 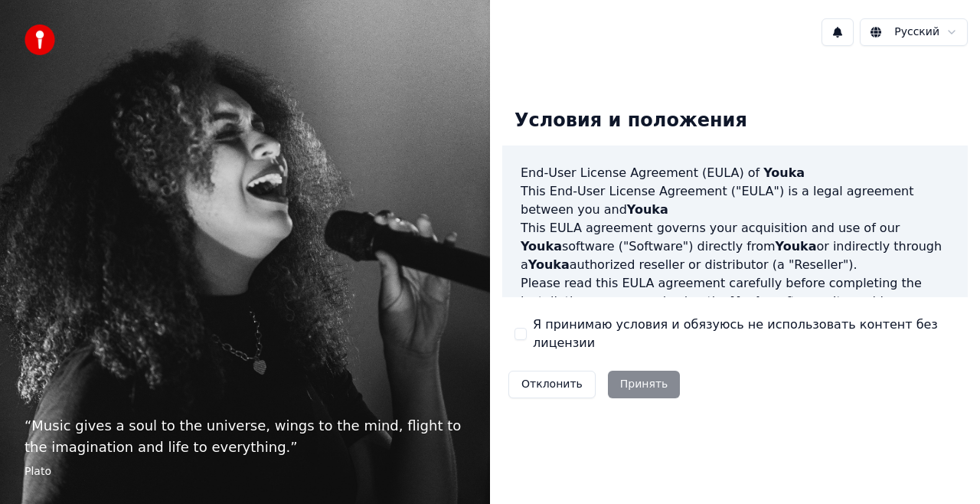 What do you see at coordinates (631, 121) in the screenshot?
I see `div: Условия и положения` at bounding box center [631, 121].